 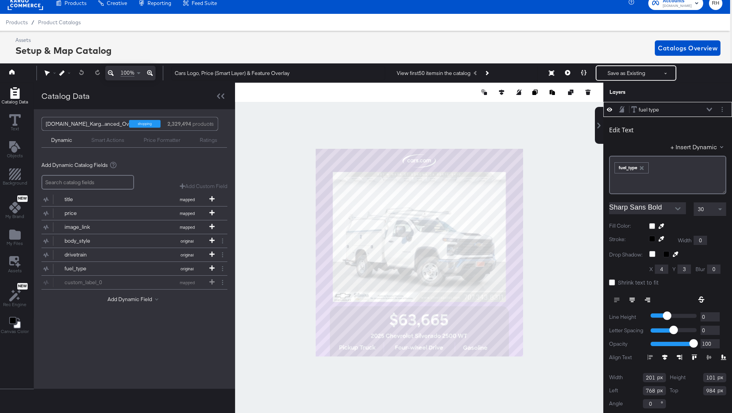 I want to click on button: Add Files, so click(x=15, y=237).